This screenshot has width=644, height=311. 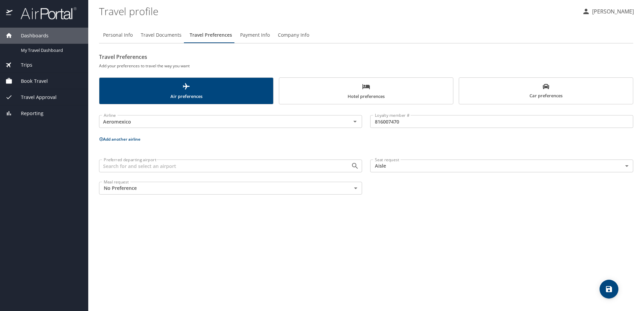 What do you see at coordinates (255, 35) in the screenshot?
I see `span: Payment Info` at bounding box center [255, 35].